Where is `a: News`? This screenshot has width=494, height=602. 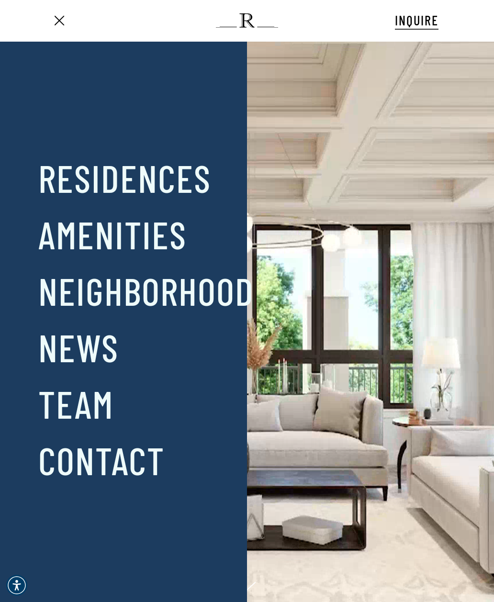
a: News is located at coordinates (79, 347).